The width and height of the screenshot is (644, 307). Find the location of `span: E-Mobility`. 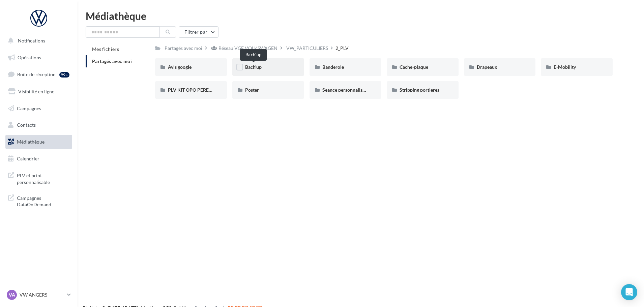

span: E-Mobility is located at coordinates (564, 67).